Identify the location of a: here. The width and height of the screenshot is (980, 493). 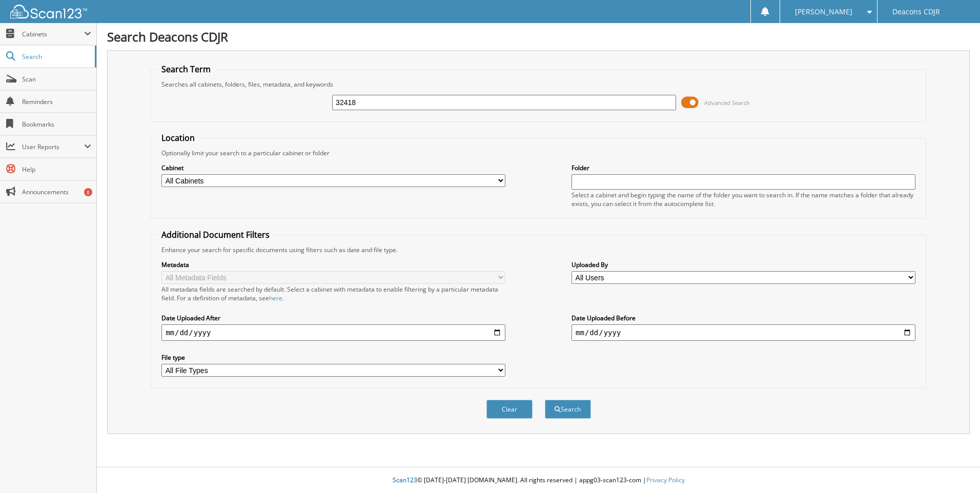
(276, 297).